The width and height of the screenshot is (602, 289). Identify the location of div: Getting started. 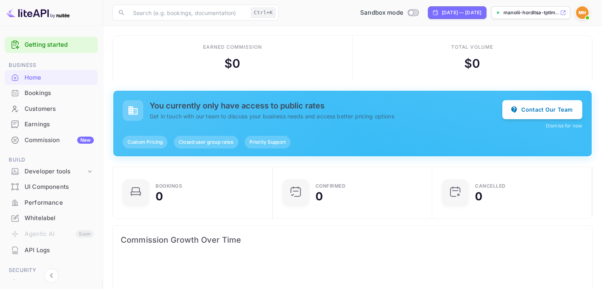
(51, 45).